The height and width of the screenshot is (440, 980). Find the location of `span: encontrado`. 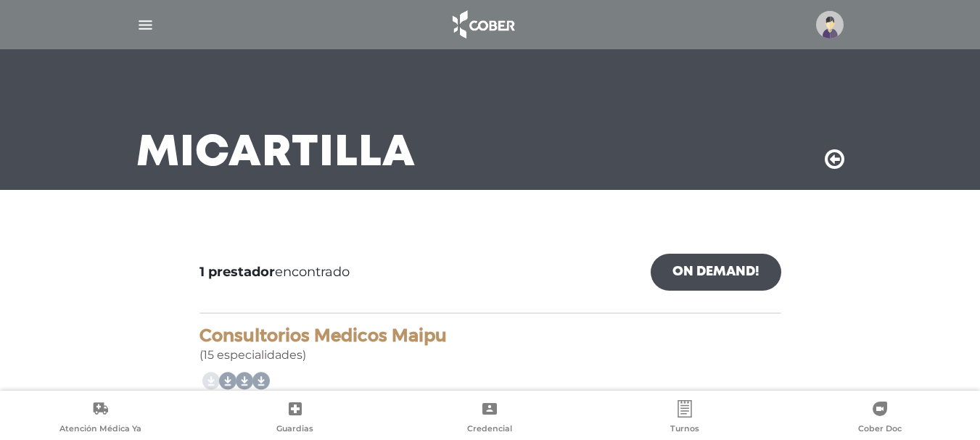

span: encontrado is located at coordinates (274, 272).